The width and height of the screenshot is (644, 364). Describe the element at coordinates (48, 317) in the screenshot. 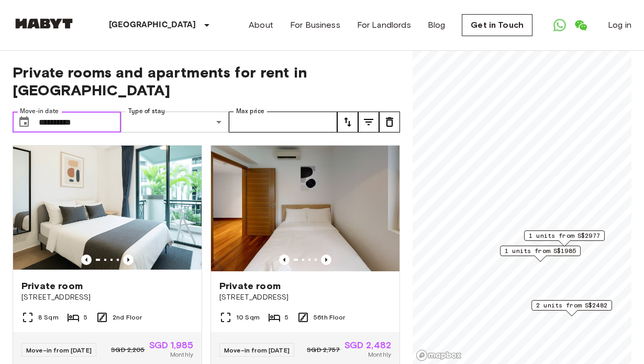

I see `span: 8 Sqm` at that location.